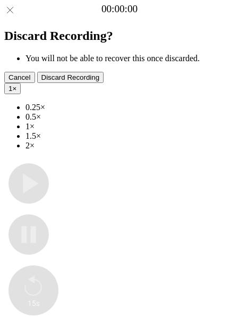 This screenshot has width=239, height=317. Describe the element at coordinates (12, 88) in the screenshot. I see `button: 1×` at that location.